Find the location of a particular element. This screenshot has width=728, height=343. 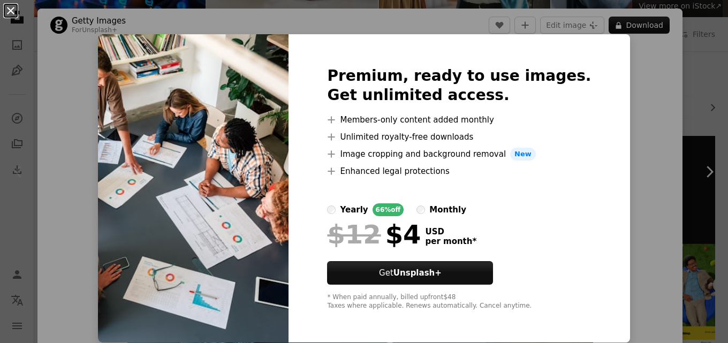

img: premium_photo-1661767467261-4a4bed92a507 is located at coordinates (193, 189).